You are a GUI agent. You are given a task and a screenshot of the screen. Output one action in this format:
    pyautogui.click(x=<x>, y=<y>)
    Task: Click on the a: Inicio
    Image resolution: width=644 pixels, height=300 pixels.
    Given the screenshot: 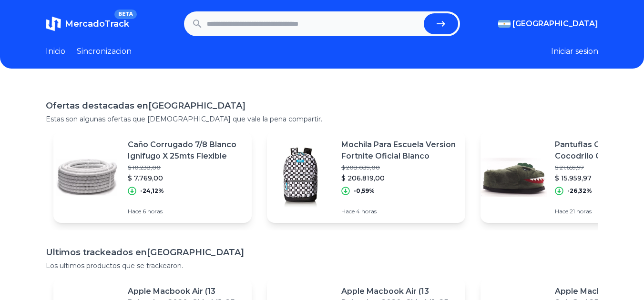 What is the action you would take?
    pyautogui.click(x=55, y=51)
    